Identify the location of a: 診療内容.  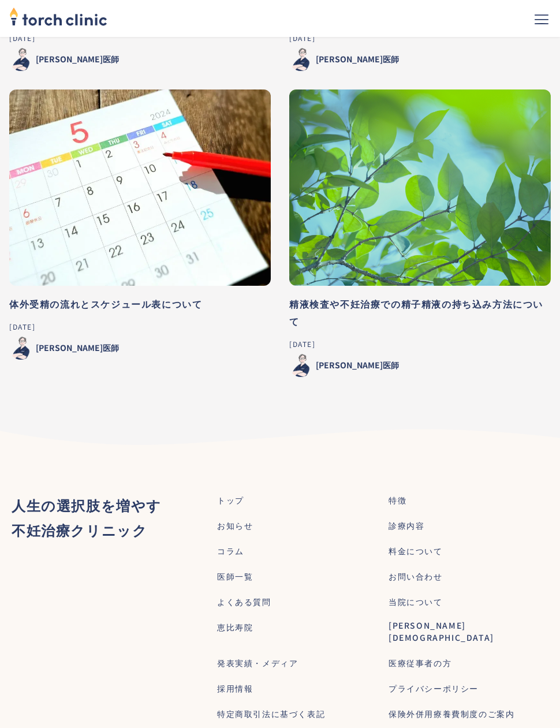
(406, 525).